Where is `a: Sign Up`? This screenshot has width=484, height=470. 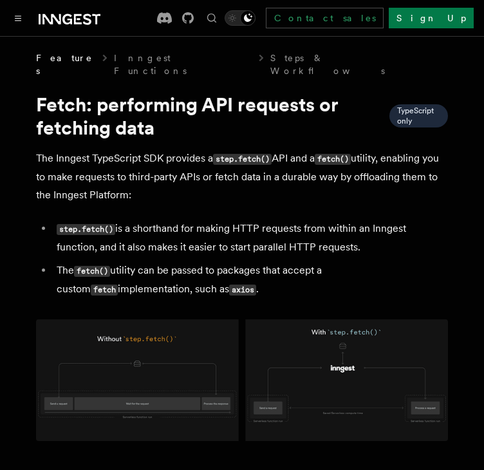
a: Sign Up is located at coordinates (431, 18).